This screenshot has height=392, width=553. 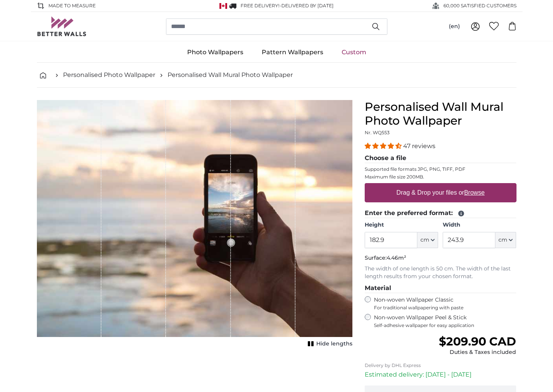 What do you see at coordinates (223, 6) in the screenshot?
I see `img: Canada` at bounding box center [223, 6].